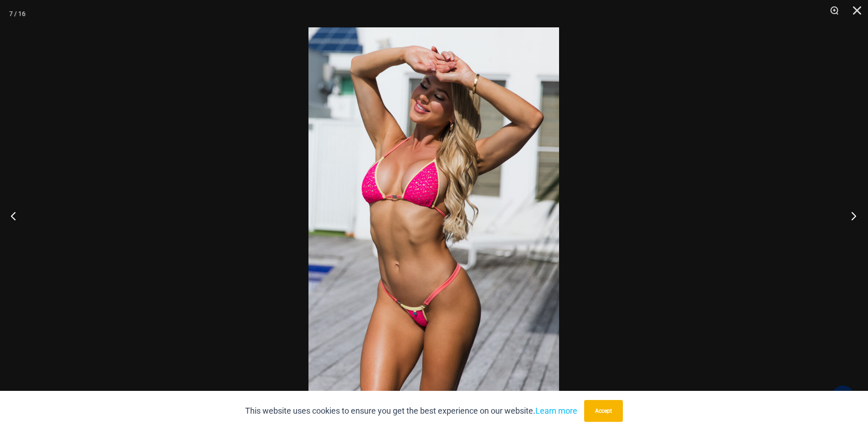  What do you see at coordinates (411, 411) in the screenshot?
I see `p: This website uses cookies to ensure you get the best experience on our website.` at bounding box center [411, 411].